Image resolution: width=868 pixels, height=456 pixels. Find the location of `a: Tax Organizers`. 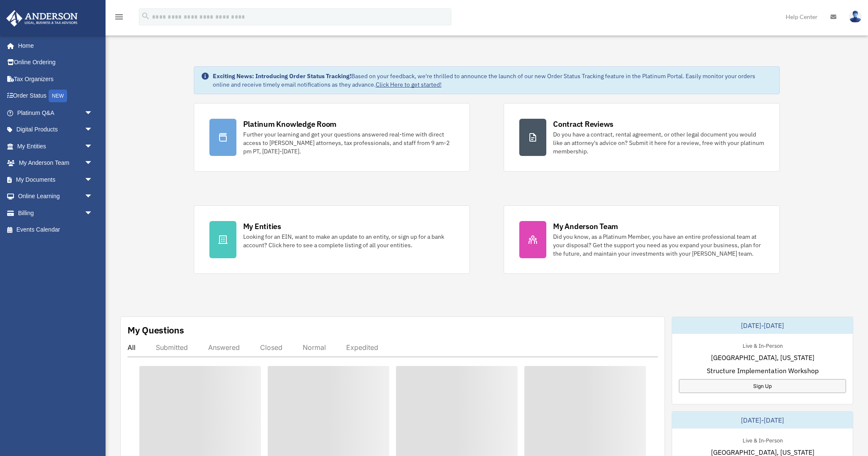

a: Tax Organizers is located at coordinates (56, 79).